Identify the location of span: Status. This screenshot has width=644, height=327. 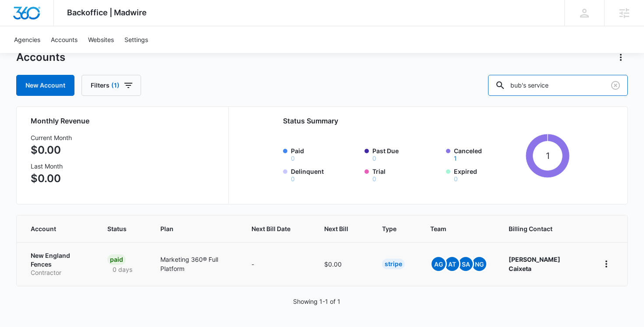
(117, 228).